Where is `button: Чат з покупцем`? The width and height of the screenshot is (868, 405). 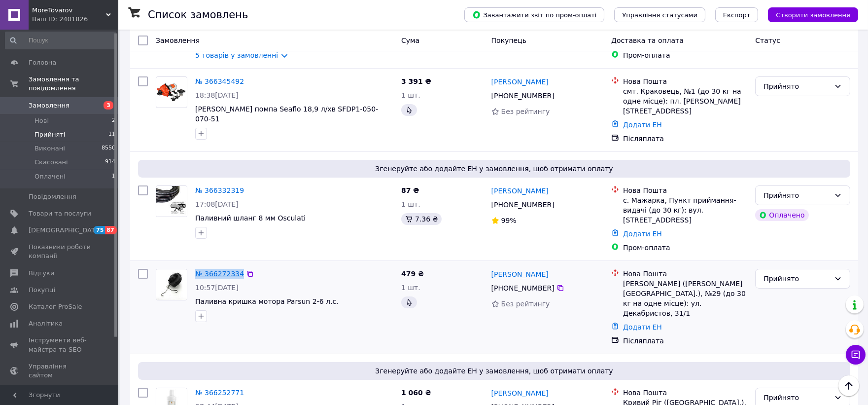
button: Чат з покупцем is located at coordinates (855, 354).